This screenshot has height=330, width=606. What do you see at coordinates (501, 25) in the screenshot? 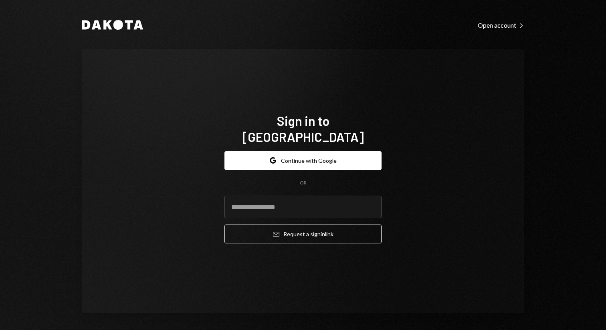
I see `div: Open account` at bounding box center [501, 25].